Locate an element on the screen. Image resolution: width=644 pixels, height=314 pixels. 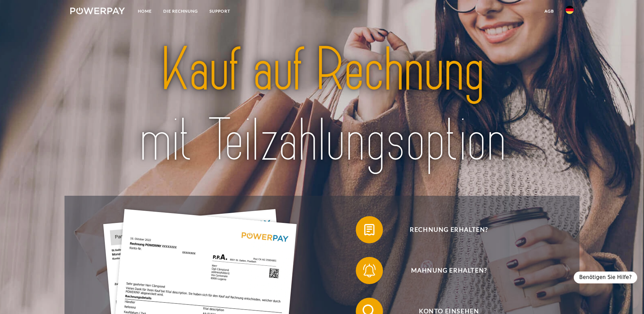
img: qb_bell.svg is located at coordinates (369, 271).